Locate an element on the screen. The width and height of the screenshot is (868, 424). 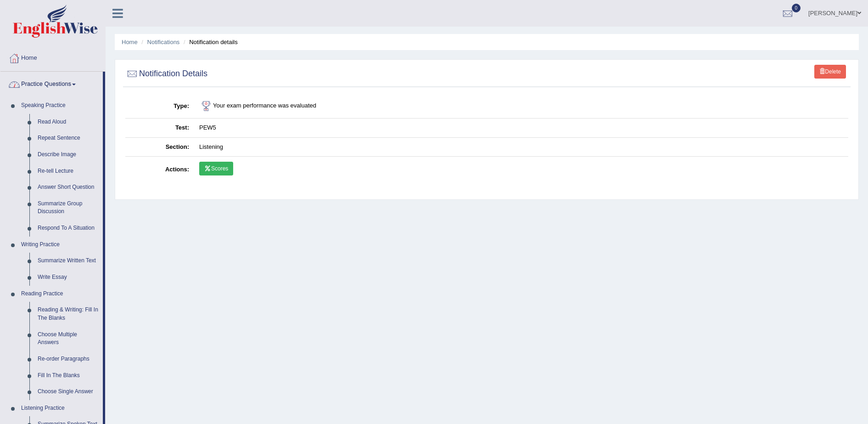
a: Choose Multiple Answers is located at coordinates (68, 338).